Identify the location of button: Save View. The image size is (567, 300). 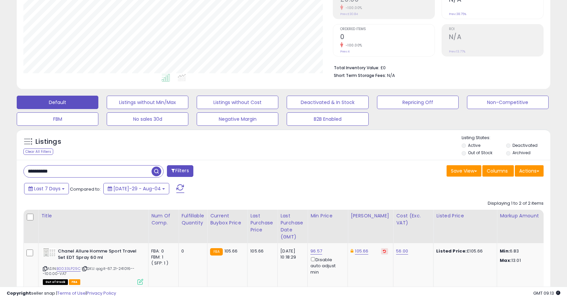
(464, 171).